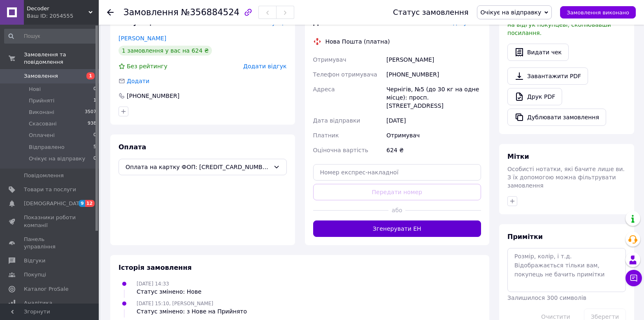  I want to click on span: Додати відгук, so click(265, 66).